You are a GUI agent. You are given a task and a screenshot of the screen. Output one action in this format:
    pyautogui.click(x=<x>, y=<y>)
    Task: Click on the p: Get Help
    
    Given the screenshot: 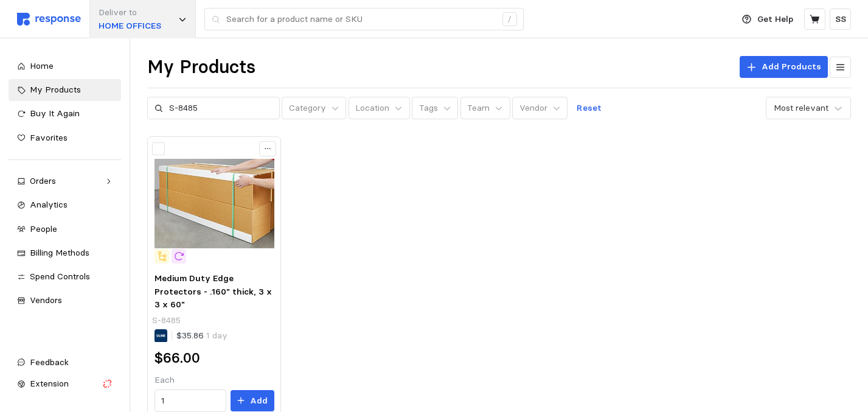 What is the action you would take?
    pyautogui.click(x=775, y=20)
    